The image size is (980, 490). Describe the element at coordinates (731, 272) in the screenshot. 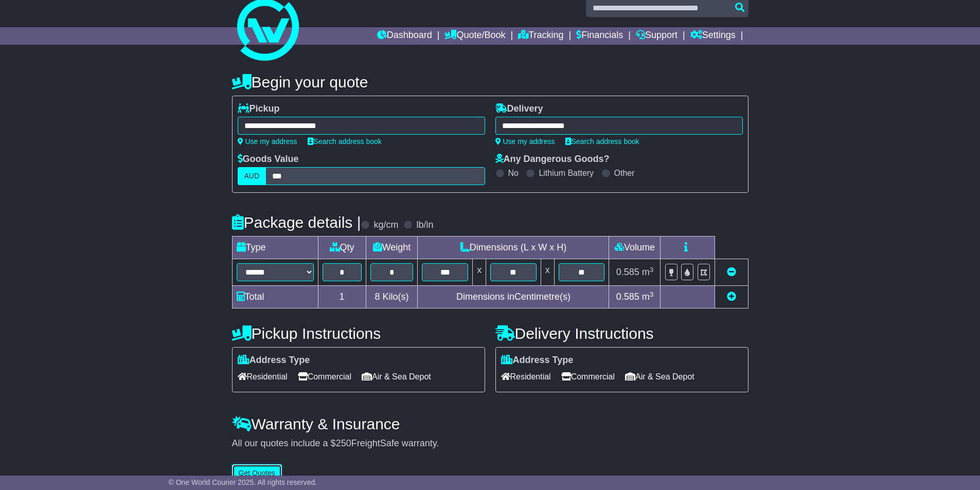

I see `a: Remove this item` at that location.